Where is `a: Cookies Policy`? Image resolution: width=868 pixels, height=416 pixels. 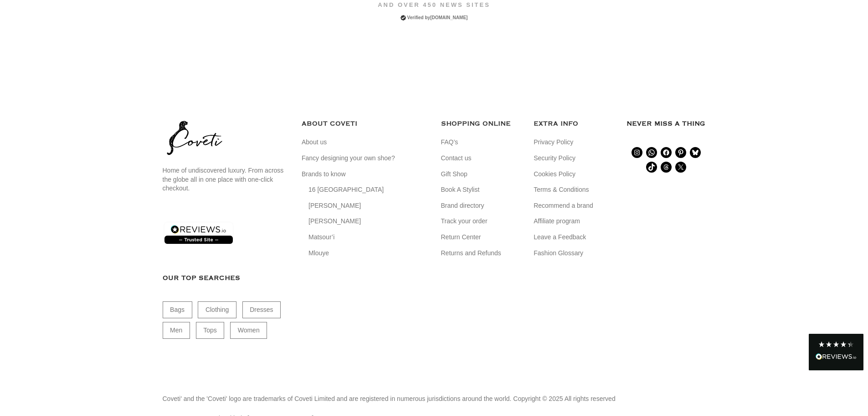
a: Cookies Policy is located at coordinates (555, 174).